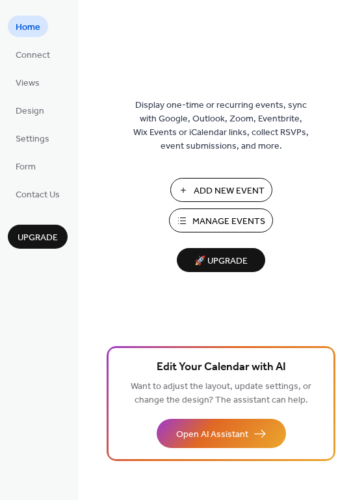  I want to click on span: Connect, so click(32, 55).